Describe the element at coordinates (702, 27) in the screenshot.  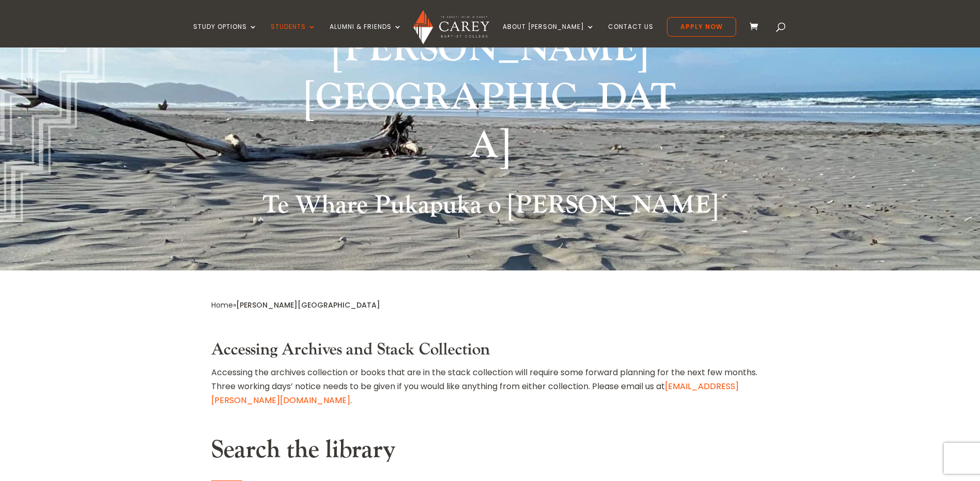
I see `a: Apply Now` at that location.